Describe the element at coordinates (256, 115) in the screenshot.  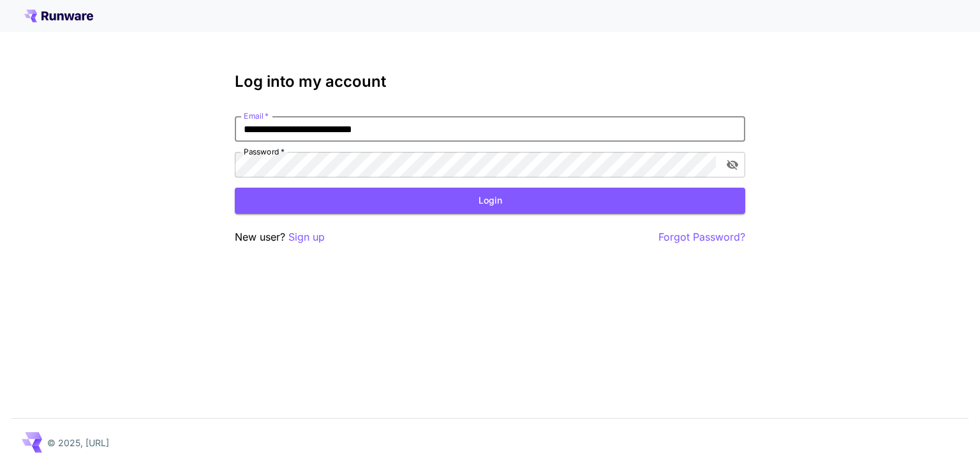
I see `label: Email` at that location.